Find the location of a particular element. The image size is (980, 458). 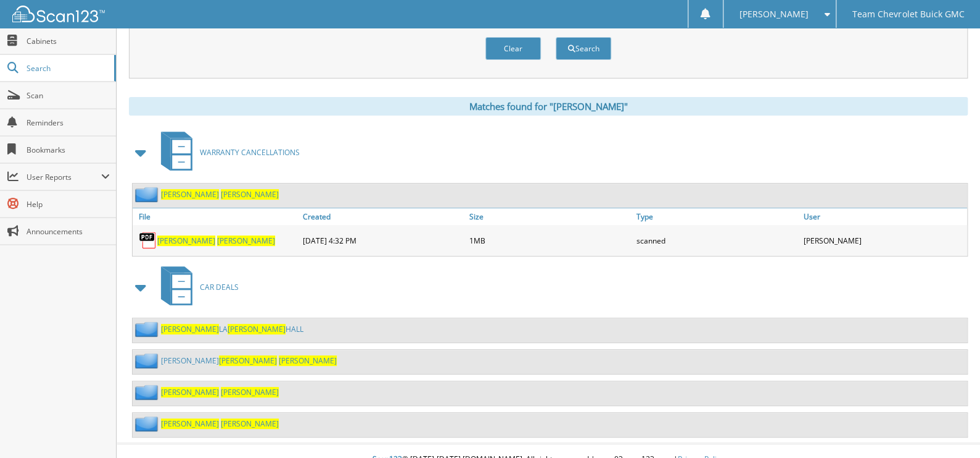

div: 1MB is located at coordinates (550, 240).